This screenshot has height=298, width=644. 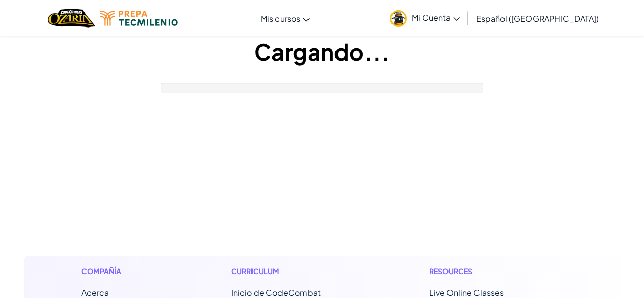 I want to click on img: avatar, so click(x=398, y=19).